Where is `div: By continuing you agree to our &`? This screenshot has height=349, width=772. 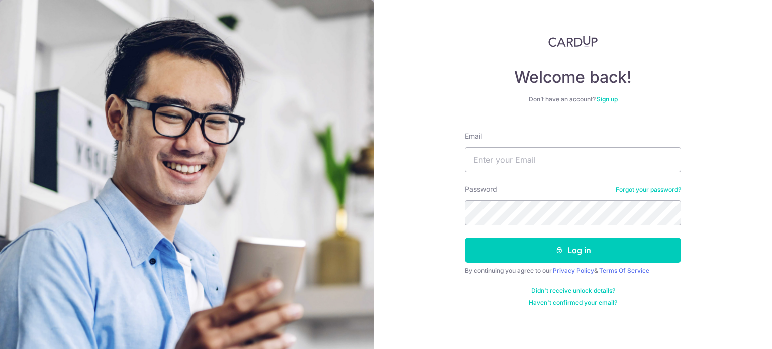
div: By continuing you agree to our & is located at coordinates (573, 271).